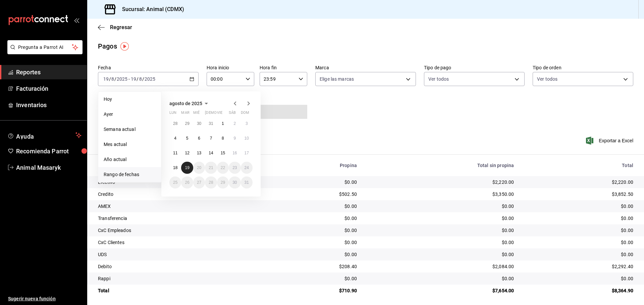  What do you see at coordinates (610, 141) in the screenshot?
I see `button: Exportar a Excel` at bounding box center [610, 141].